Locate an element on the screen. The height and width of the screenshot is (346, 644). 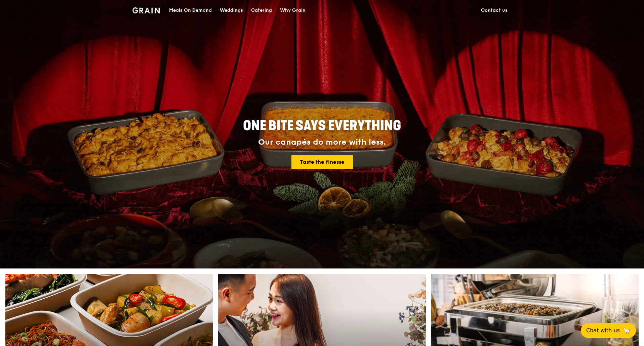
span: Chat with us is located at coordinates (603, 330).